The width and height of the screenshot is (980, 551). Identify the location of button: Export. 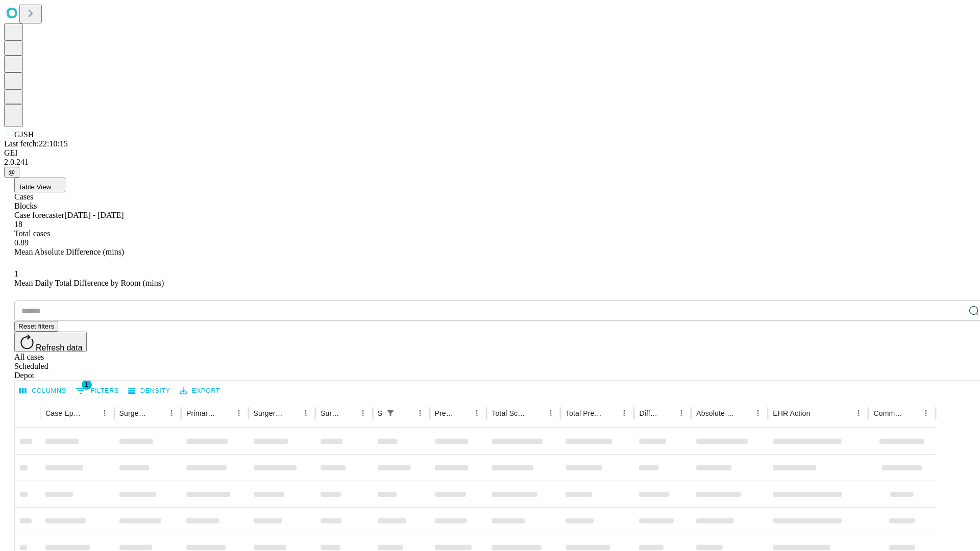
(200, 391).